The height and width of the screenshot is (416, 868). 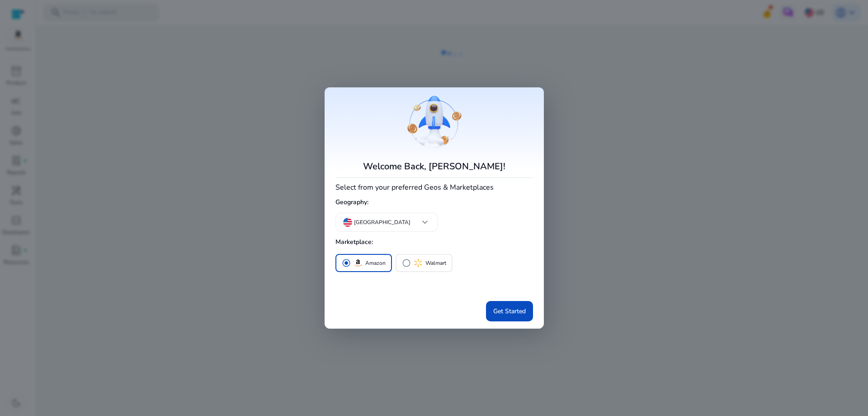 I want to click on h5: Geography:, so click(x=434, y=202).